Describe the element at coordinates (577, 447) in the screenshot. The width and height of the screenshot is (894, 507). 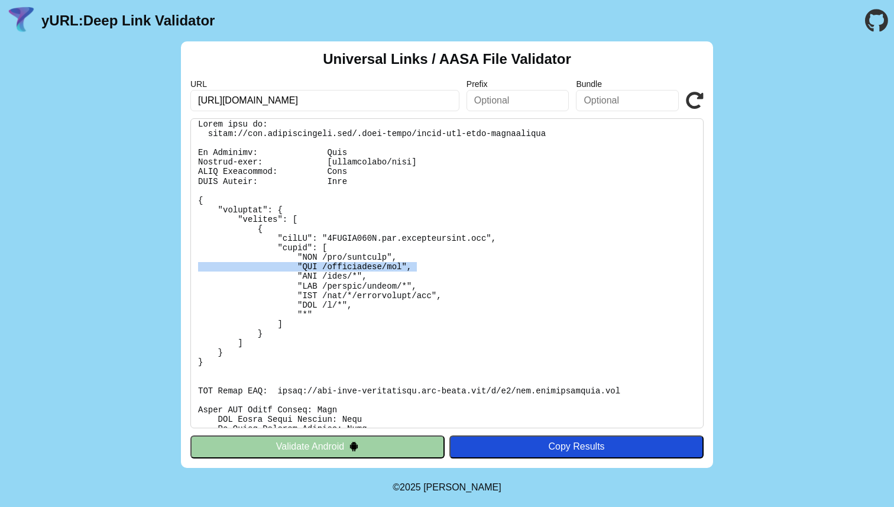
I see `button: Copy Results` at that location.